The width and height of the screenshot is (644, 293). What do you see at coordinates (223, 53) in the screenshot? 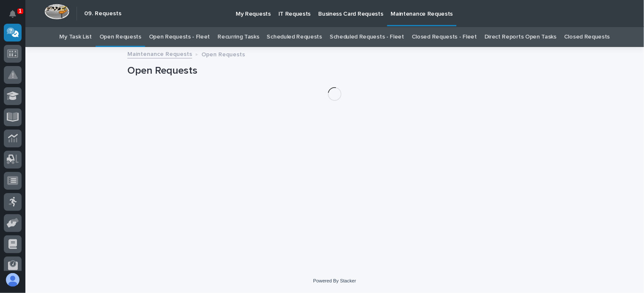
I see `p: Open Requests` at bounding box center [223, 53].